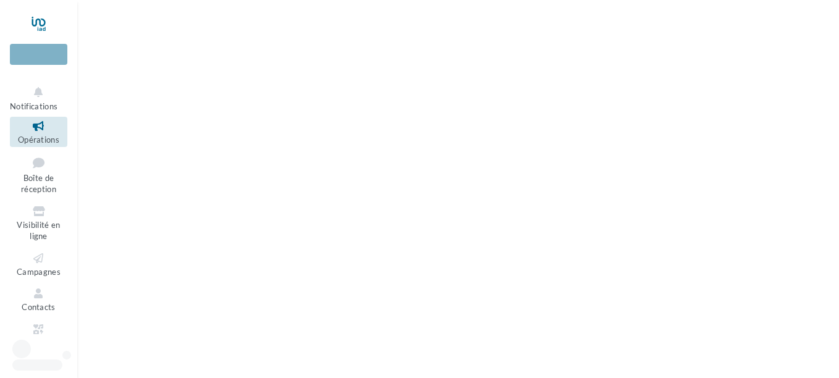 The image size is (839, 378). Describe the element at coordinates (38, 335) in the screenshot. I see `a: Médiathèque` at that location.